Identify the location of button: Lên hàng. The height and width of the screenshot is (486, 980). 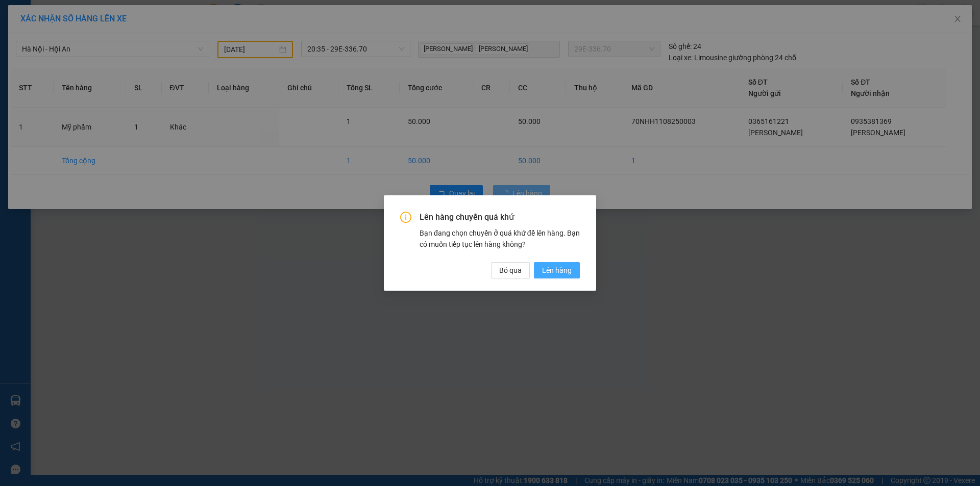
(557, 270).